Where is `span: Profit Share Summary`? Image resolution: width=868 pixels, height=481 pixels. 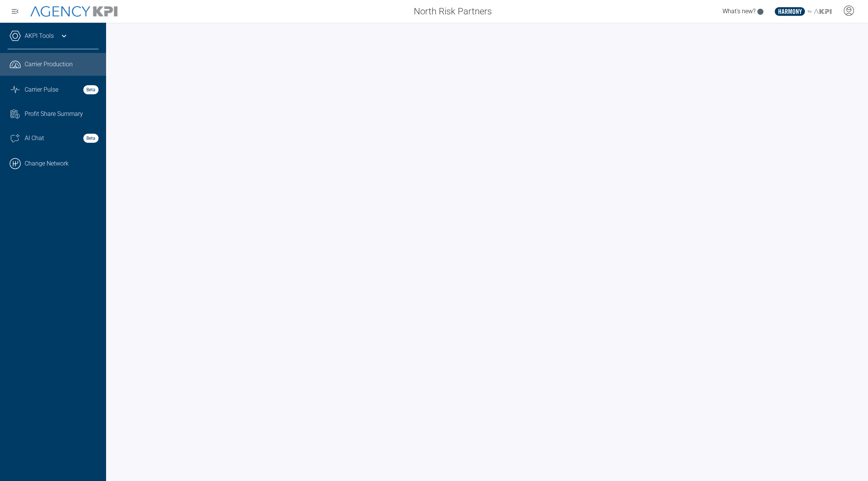
span: Profit Share Summary is located at coordinates (54, 114).